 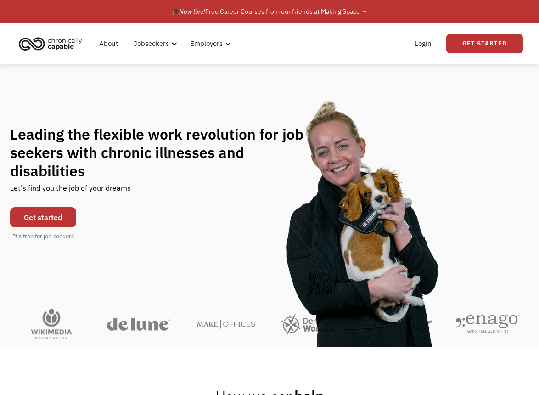 I want to click on div: It's free for job seekers, so click(x=43, y=236).